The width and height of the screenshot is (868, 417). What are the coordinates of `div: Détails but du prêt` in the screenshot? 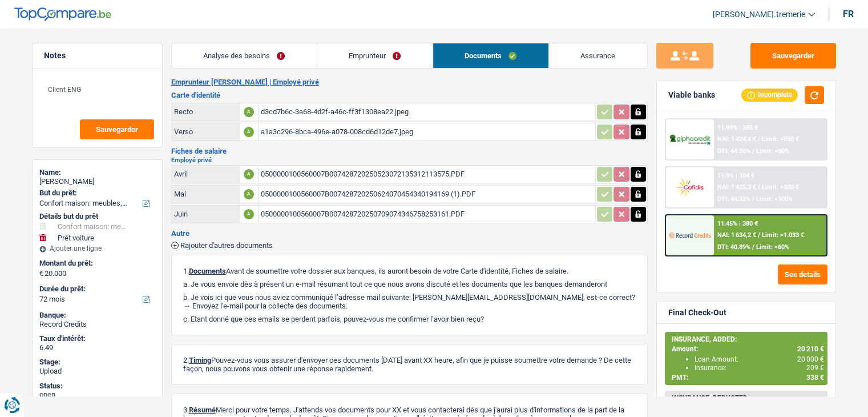 It's located at (97, 217).